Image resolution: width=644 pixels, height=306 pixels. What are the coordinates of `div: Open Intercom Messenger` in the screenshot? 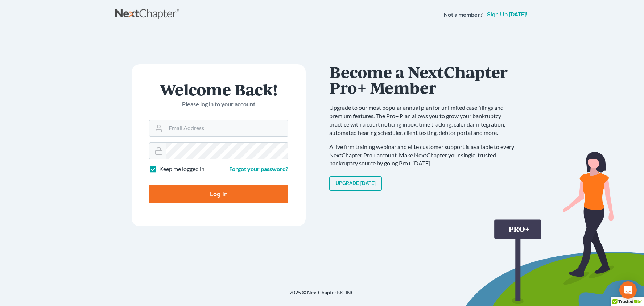 It's located at (627, 289).